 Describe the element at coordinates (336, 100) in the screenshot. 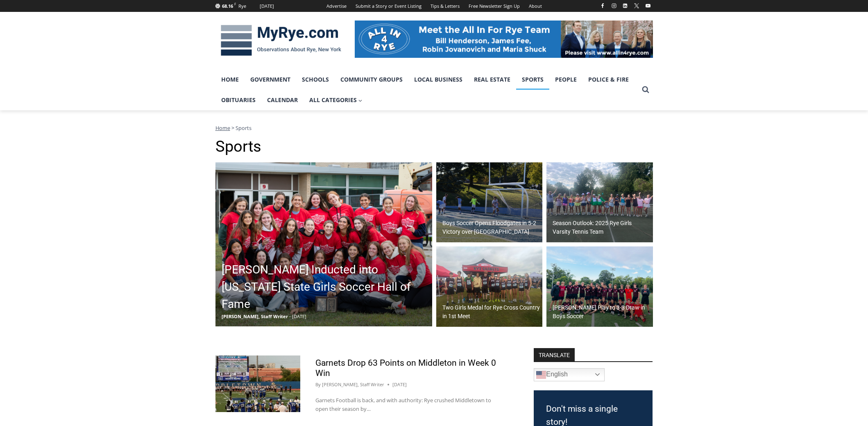

I see `span: All Categories` at that location.